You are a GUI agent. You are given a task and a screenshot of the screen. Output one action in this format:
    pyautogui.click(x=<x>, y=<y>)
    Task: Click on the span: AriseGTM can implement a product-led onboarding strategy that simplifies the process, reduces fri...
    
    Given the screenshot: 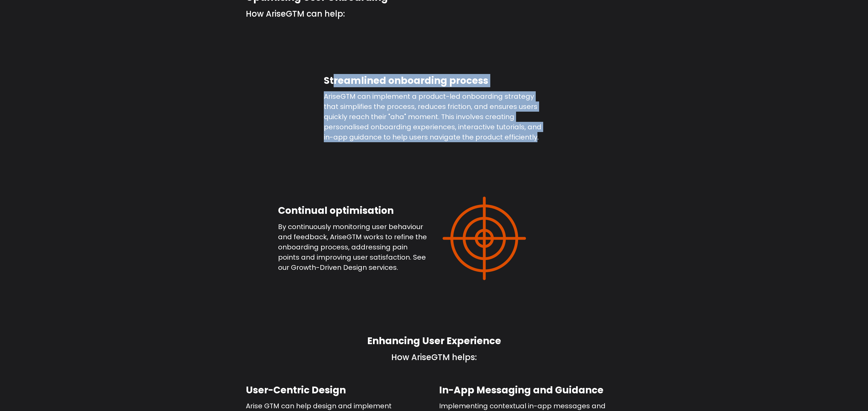 What is the action you would take?
    pyautogui.click(x=433, y=117)
    